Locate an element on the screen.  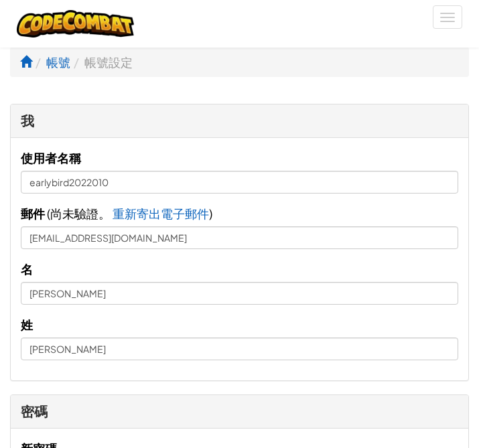
div: 密碼 is located at coordinates (240, 412).